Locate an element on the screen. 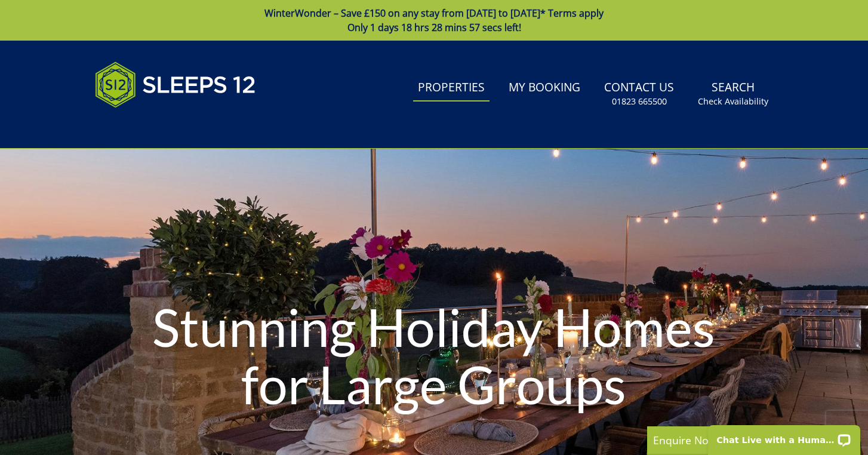 Image resolution: width=868 pixels, height=455 pixels. small: Check Availability is located at coordinates (733, 102).